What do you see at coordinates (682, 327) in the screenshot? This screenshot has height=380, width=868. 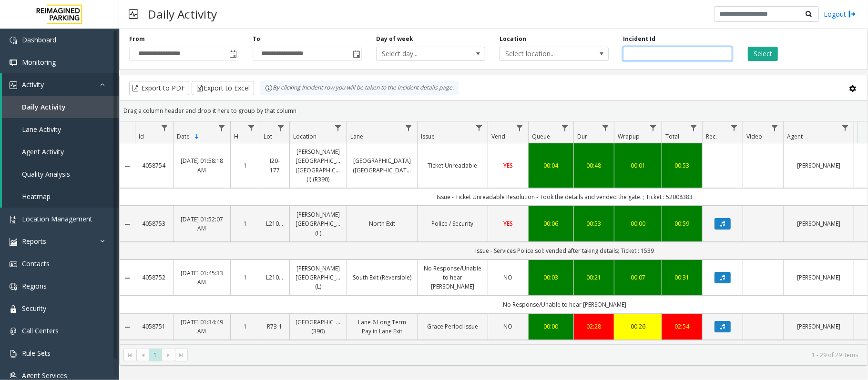 I see `div: 02:54` at bounding box center [682, 327].